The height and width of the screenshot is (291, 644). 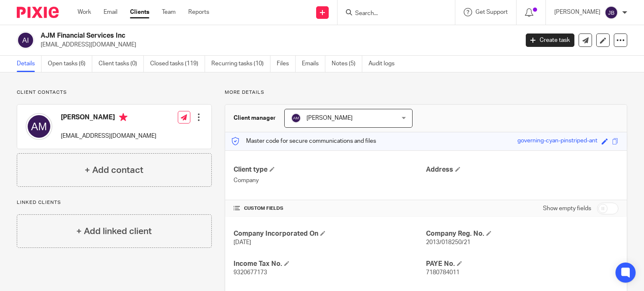 What do you see at coordinates (347, 64) in the screenshot?
I see `a: Notes (5)` at bounding box center [347, 64].